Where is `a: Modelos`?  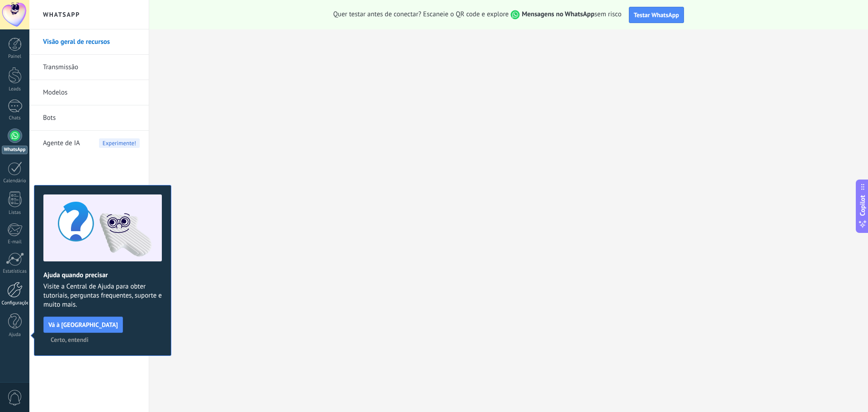
a: Modelos is located at coordinates (91, 92).